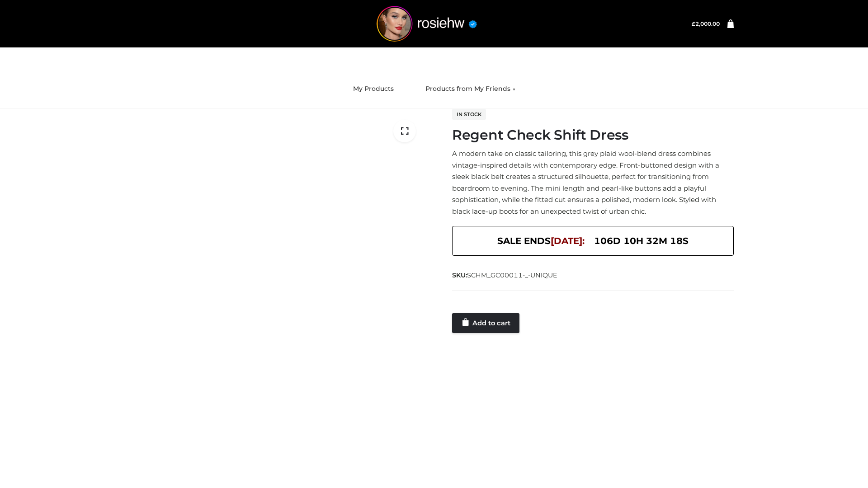  What do you see at coordinates (427, 23) in the screenshot?
I see `a: rosiehw` at bounding box center [427, 23].